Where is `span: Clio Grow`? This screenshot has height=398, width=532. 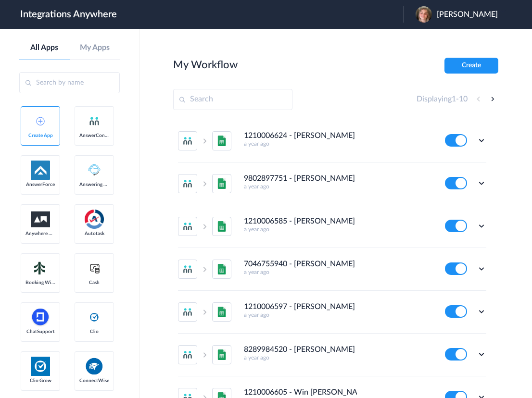 span: Clio Grow is located at coordinates (40, 381).